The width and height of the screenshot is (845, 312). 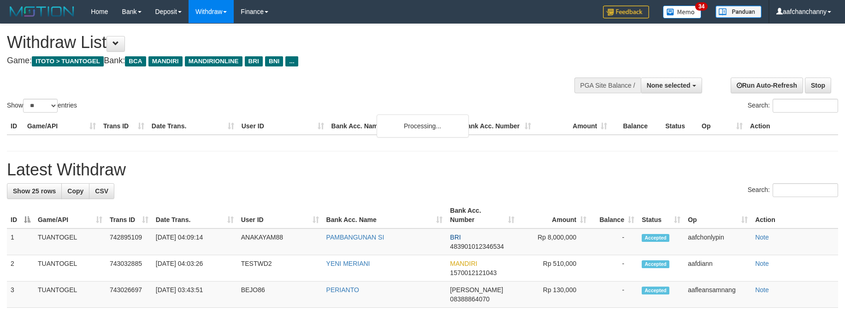 What do you see at coordinates (40, 106) in the screenshot?
I see `select: Showentries` at bounding box center [40, 106].